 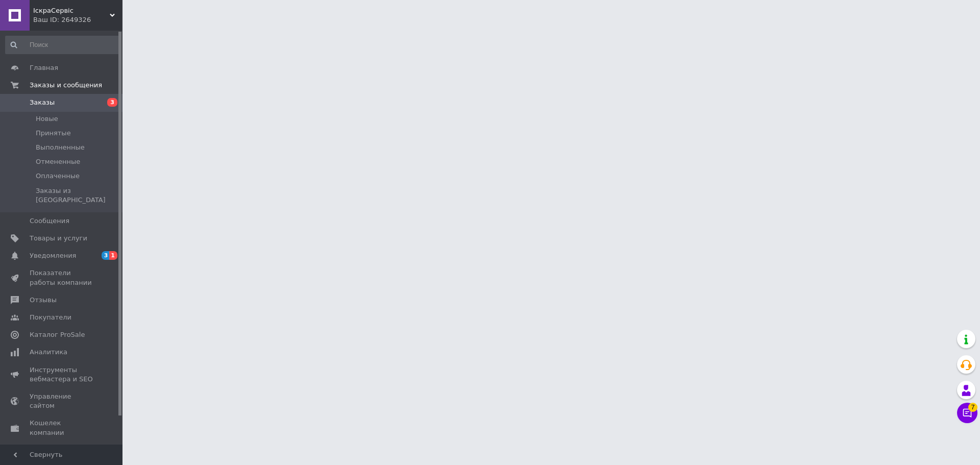 What do you see at coordinates (57, 335) in the screenshot?
I see `span: Каталог ProSale` at bounding box center [57, 335].